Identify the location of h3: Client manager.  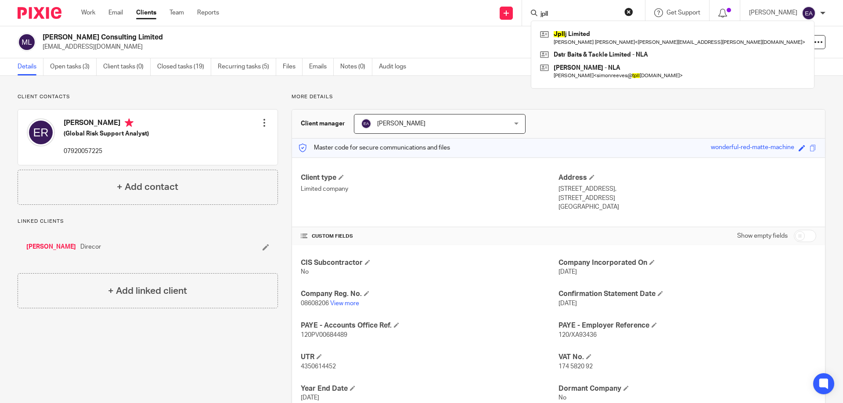
(323, 124).